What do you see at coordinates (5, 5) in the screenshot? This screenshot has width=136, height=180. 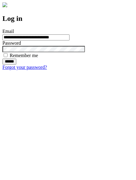 I see `img: logo-4e3dc11c47720685a147b03b5a06dd966a58ff35d612b21f08c02c0306f2b779.png` at bounding box center [5, 5].